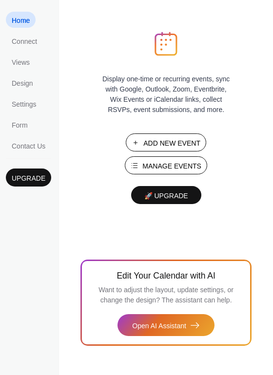 Image resolution: width=273 pixels, height=375 pixels. I want to click on button: Add New Event, so click(166, 142).